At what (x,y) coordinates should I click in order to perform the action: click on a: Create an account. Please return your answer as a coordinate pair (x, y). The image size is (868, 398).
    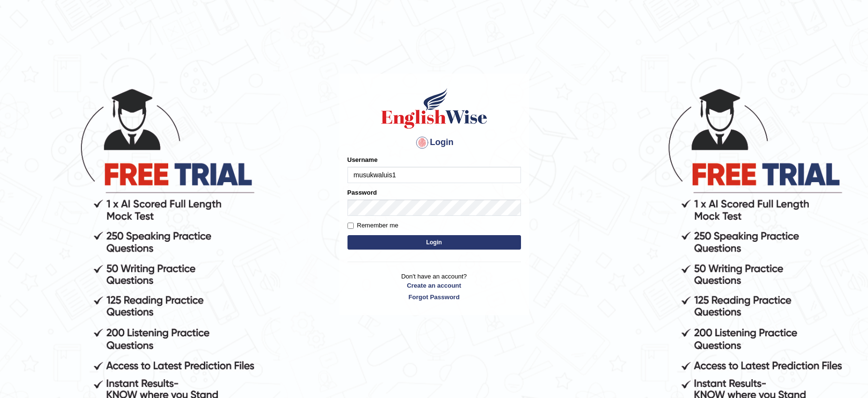
    Looking at the image, I should click on (434, 286).